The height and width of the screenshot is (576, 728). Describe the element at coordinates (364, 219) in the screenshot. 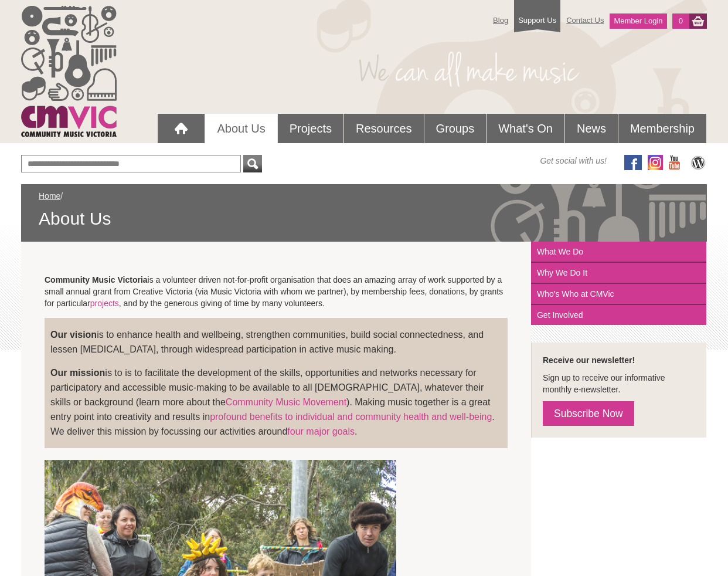

I see `span: About Us` at that location.